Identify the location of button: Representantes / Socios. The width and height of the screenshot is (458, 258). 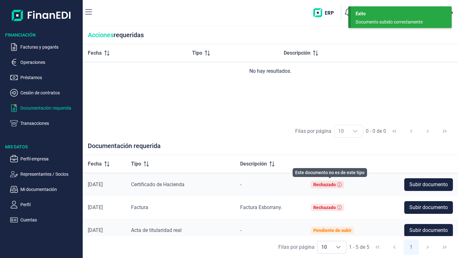
(45, 174).